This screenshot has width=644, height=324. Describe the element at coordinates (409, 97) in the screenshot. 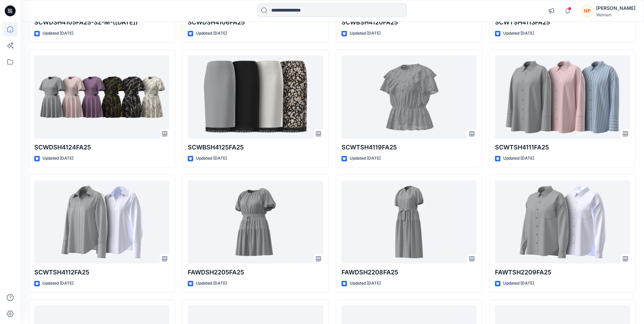

I see `a: SCWTSH4119FA25` at that location.